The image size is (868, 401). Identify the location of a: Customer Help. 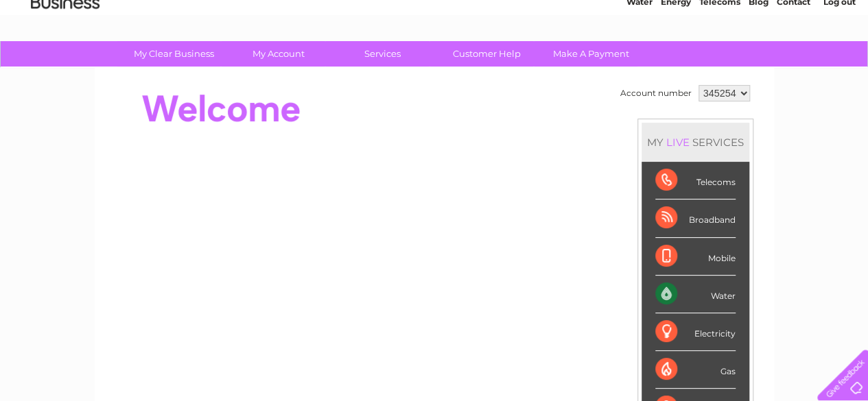
(487, 54).